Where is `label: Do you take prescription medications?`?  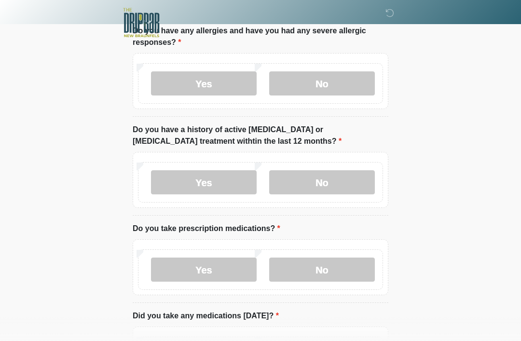
label: Do you take prescription medications? is located at coordinates (206, 228).